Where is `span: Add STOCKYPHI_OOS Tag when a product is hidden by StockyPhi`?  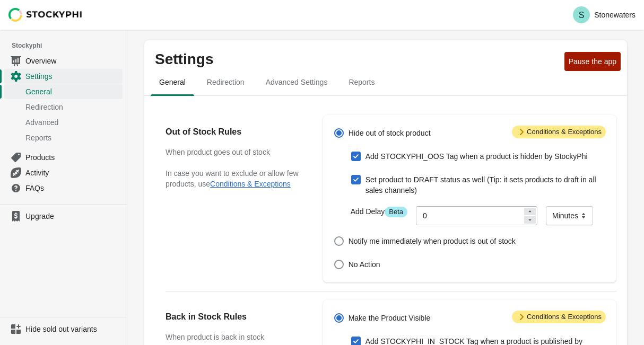
span: Add STOCKYPHI_OOS Tag when a product is hidden by StockyPhi is located at coordinates (476, 157).